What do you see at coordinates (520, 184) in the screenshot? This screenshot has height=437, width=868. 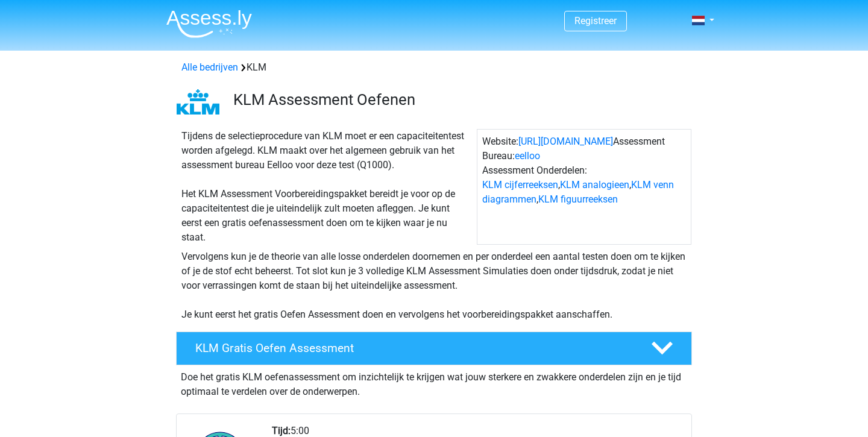 I see `a: KLM cijferreeksen` at bounding box center [520, 184].